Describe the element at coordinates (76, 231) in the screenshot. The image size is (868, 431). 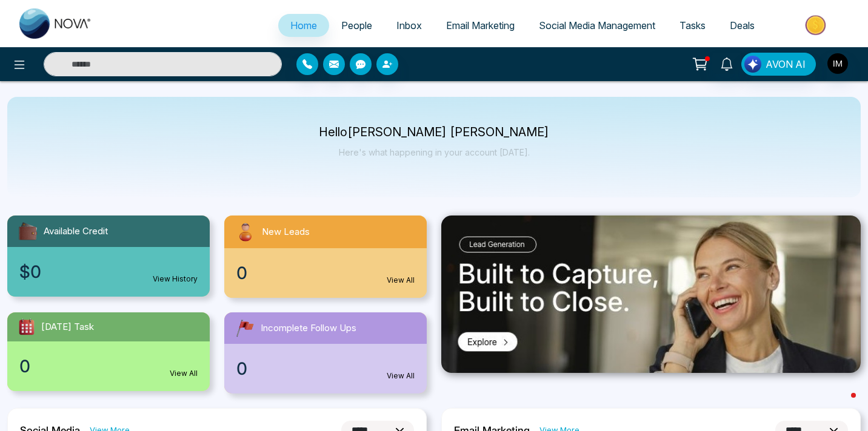
I see `span: Available Credit` at that location.